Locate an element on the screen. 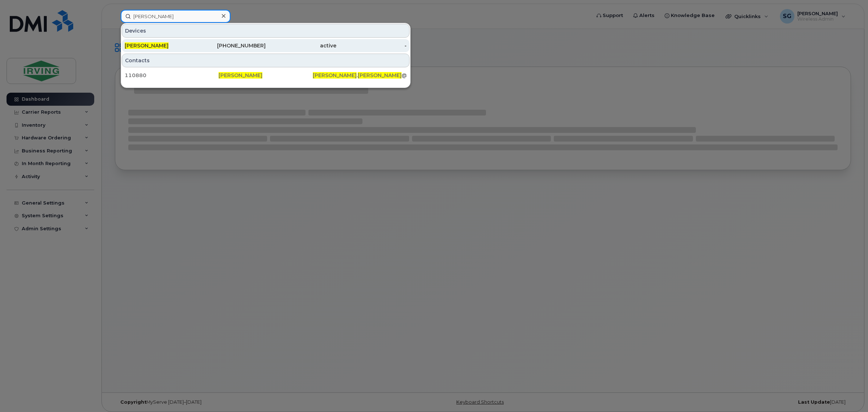 This screenshot has width=868, height=412. div: active is located at coordinates (301, 46).